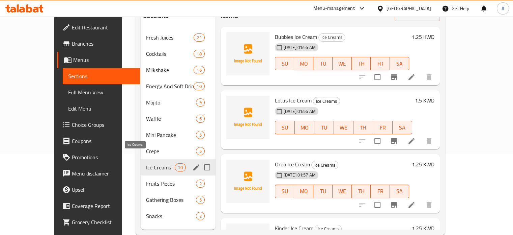 This screenshot has height=235, width=513. I want to click on span: Choice Groups, so click(103, 125).